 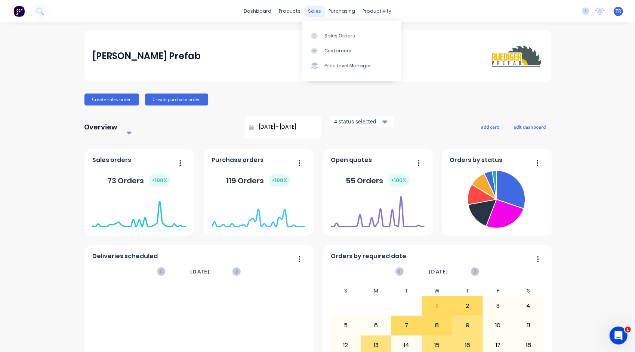 I want to click on a: Customers, so click(x=351, y=51).